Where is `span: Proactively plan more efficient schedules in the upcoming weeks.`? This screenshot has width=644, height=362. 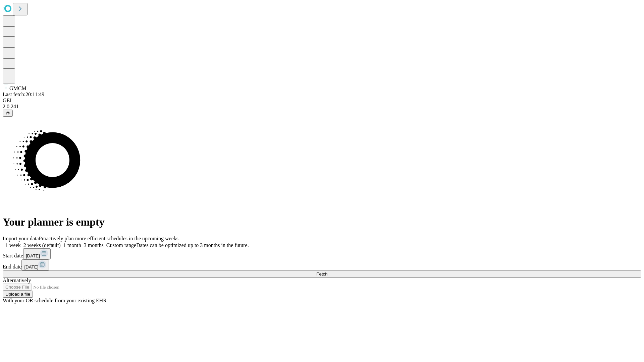 span: Proactively plan more efficient schedules in the upcoming weeks. is located at coordinates (110, 238).